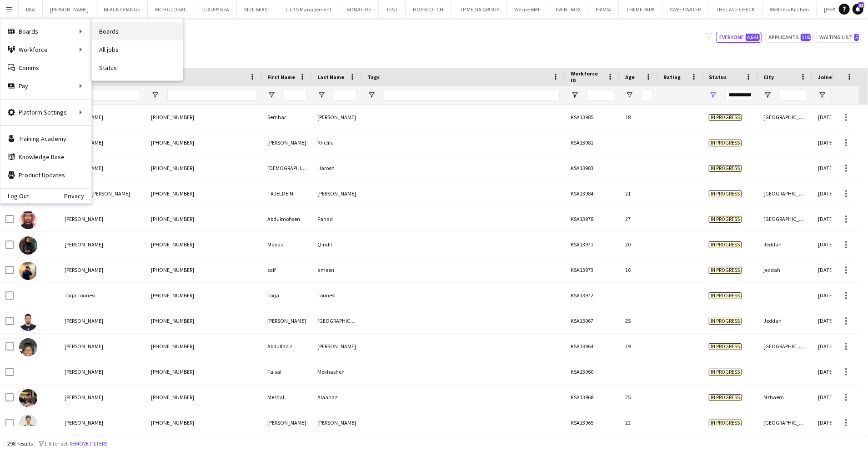  I want to click on div: KSA13965, so click(593, 422).